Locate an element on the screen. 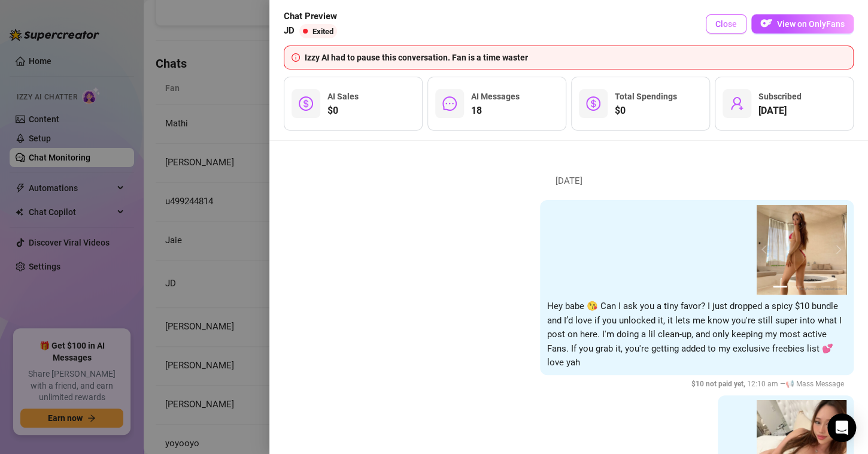 Image resolution: width=868 pixels, height=454 pixels. button: 2 is located at coordinates (797, 286).